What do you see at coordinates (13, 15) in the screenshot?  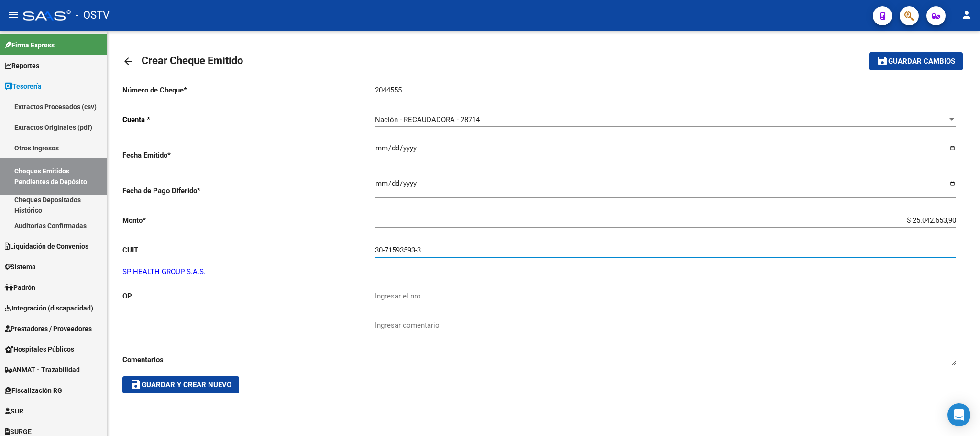 I see `mat-icon: menu` at bounding box center [13, 15].